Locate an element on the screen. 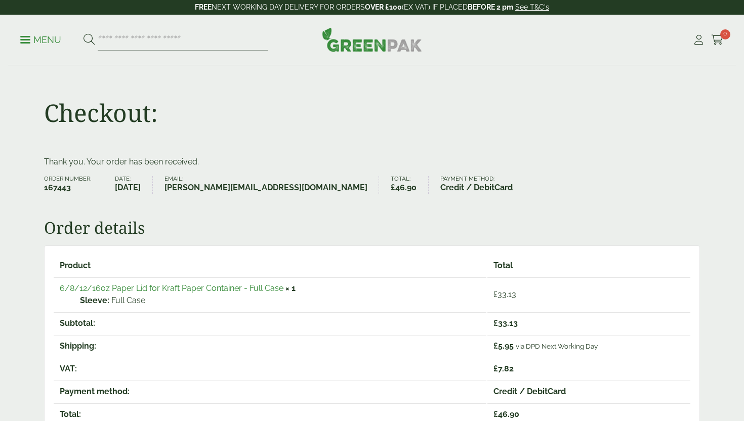 The image size is (744, 421). th: Total is located at coordinates (588, 266).